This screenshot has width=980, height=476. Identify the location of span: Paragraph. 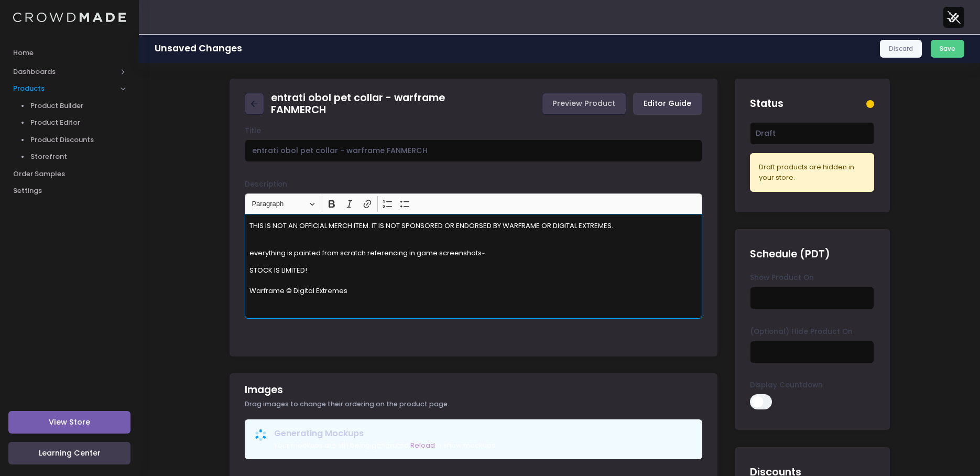
(279, 204).